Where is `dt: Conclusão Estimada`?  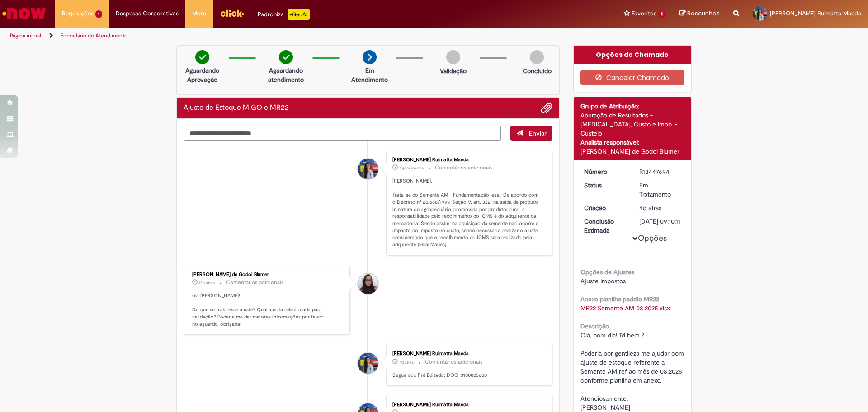
dt: Conclusão Estimada is located at coordinates (605, 226).